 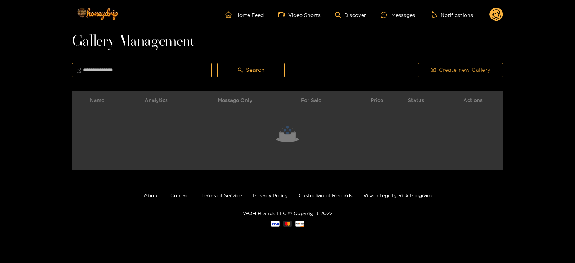 I want to click on a: Visa Integrity Risk Program, so click(x=397, y=195).